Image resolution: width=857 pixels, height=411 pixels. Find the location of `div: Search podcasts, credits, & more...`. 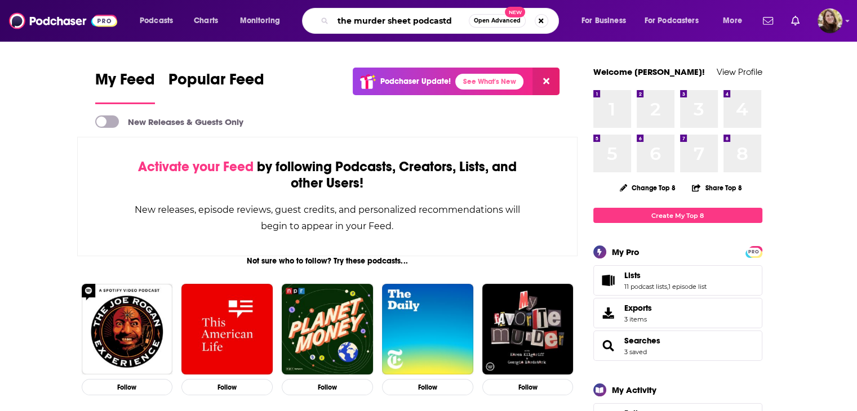

div: Search podcasts, credits, & more... is located at coordinates (441, 21).